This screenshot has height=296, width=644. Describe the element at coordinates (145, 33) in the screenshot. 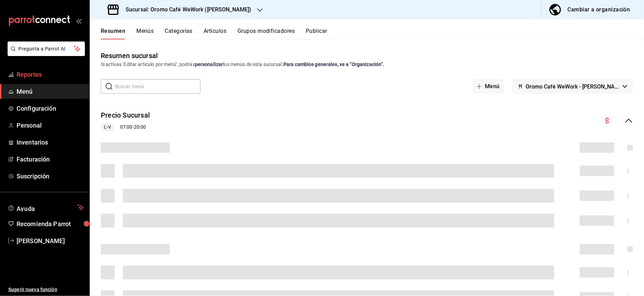

I see `button: Menús` at that location.